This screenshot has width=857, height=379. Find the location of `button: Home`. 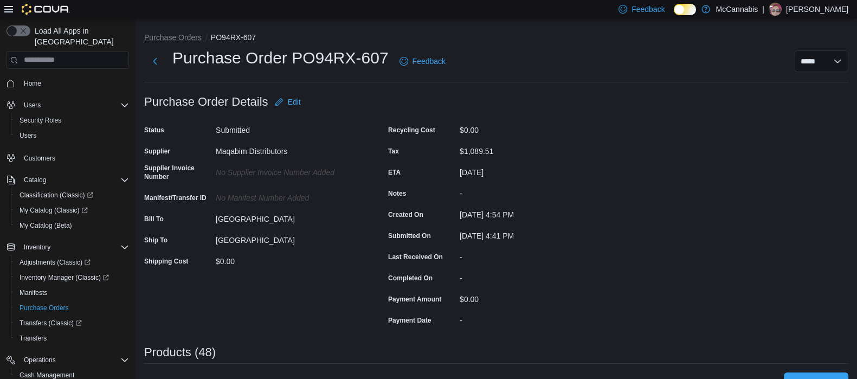

button: Home is located at coordinates (68, 83).